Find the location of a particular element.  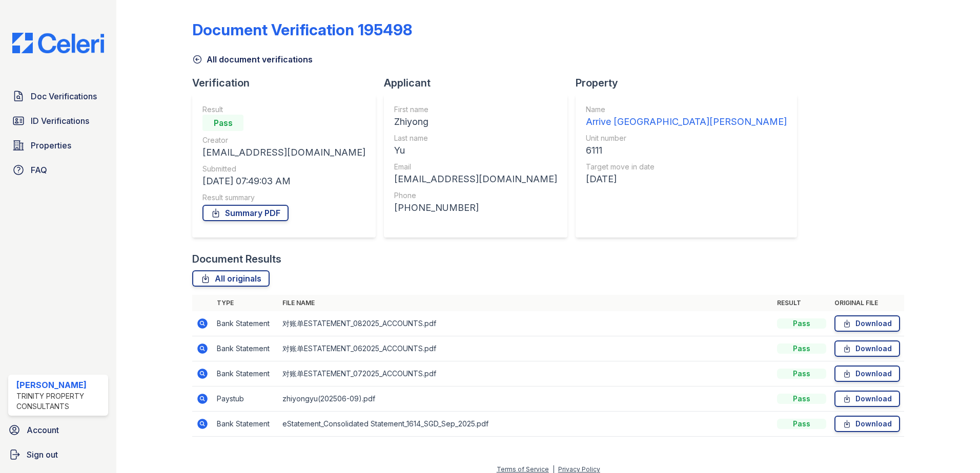

td: Paystub is located at coordinates (245, 399).